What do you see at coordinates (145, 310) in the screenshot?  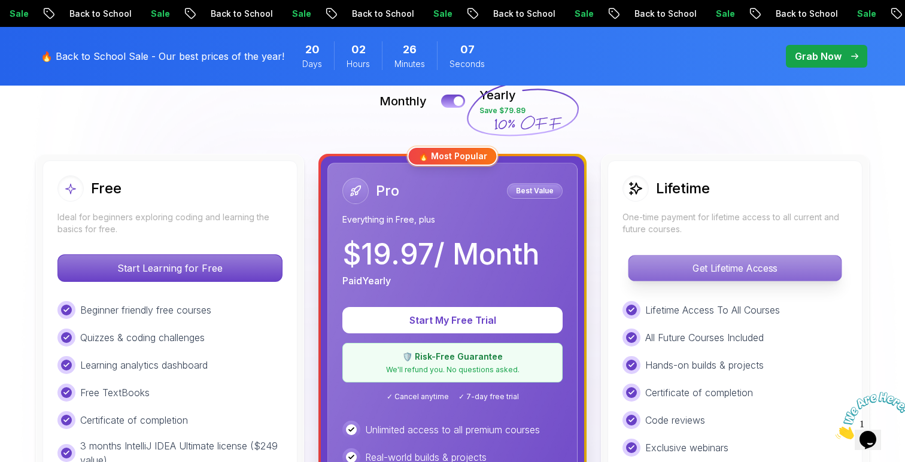 I see `p: Beginner friendly free courses` at bounding box center [145, 310].